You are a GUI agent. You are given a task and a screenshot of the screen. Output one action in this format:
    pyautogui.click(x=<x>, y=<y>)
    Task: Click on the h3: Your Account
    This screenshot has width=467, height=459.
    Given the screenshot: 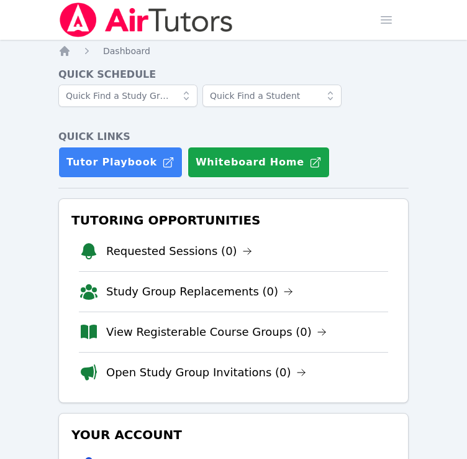 What is the action you would take?
    pyautogui.click(x=234, y=434)
    